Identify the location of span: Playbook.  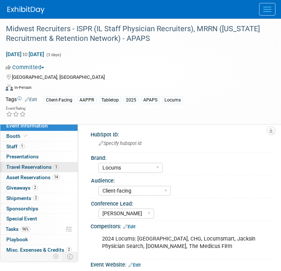
(17, 239).